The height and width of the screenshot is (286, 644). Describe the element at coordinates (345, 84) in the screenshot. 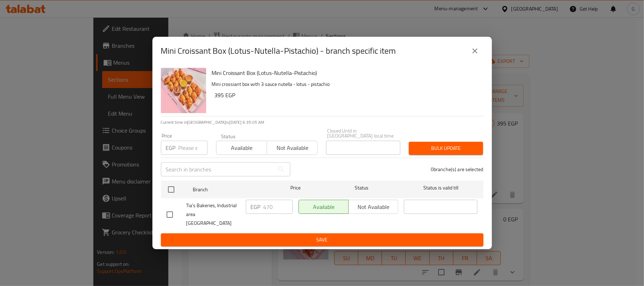

I see `p: Mini crossiant box with 3 sauce nutella - lotus - pistachio` at that location.